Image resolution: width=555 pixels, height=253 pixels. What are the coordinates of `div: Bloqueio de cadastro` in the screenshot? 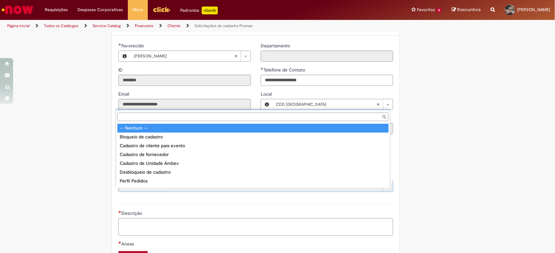 It's located at (253, 137).